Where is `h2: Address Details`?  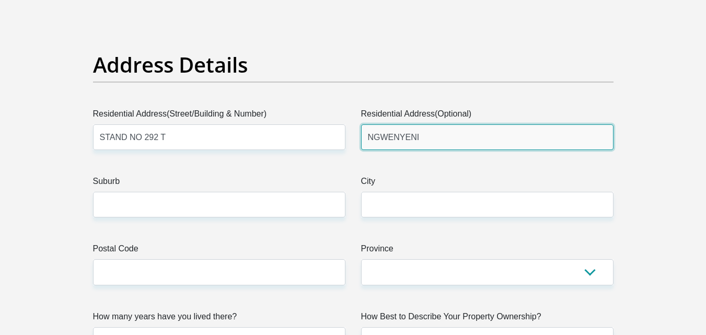
h2: Address Details is located at coordinates (353, 65).